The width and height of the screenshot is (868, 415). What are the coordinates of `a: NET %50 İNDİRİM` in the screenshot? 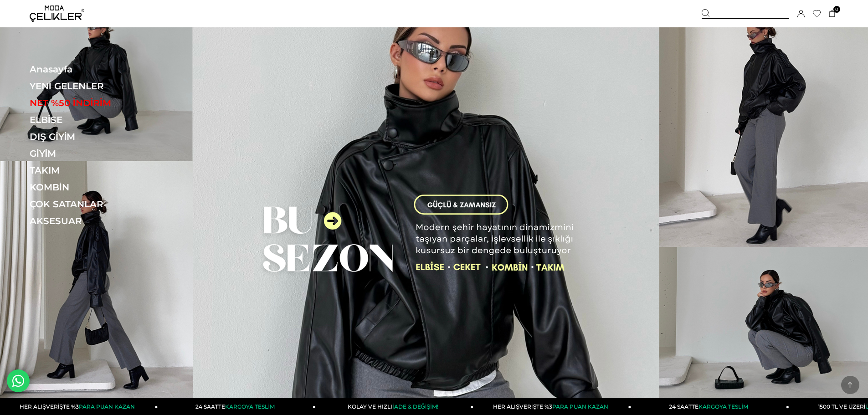 It's located at (92, 103).